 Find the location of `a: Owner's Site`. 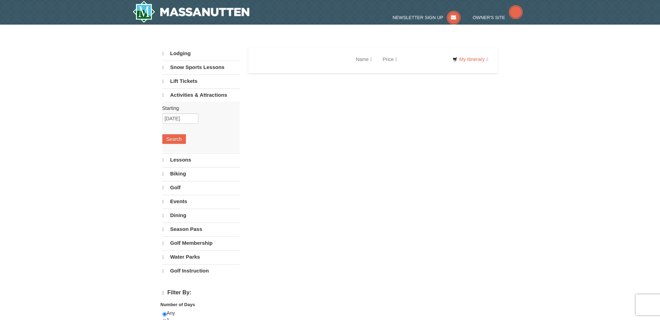

a: Owner's Site is located at coordinates (497, 17).